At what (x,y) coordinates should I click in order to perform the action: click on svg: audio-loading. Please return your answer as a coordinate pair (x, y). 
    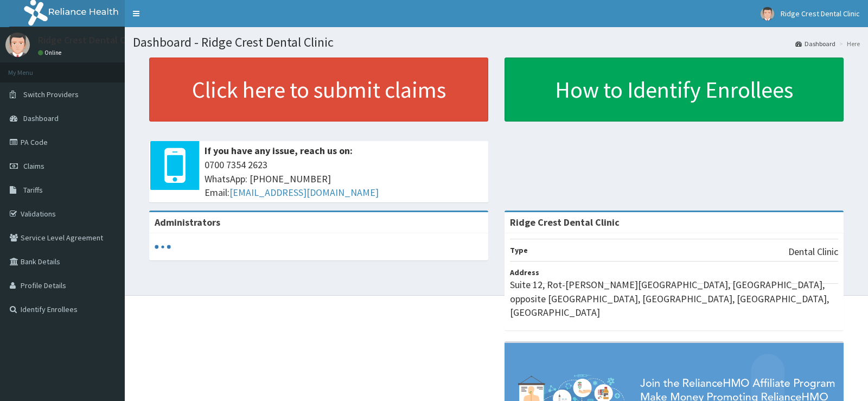
    Looking at the image, I should click on (163, 247).